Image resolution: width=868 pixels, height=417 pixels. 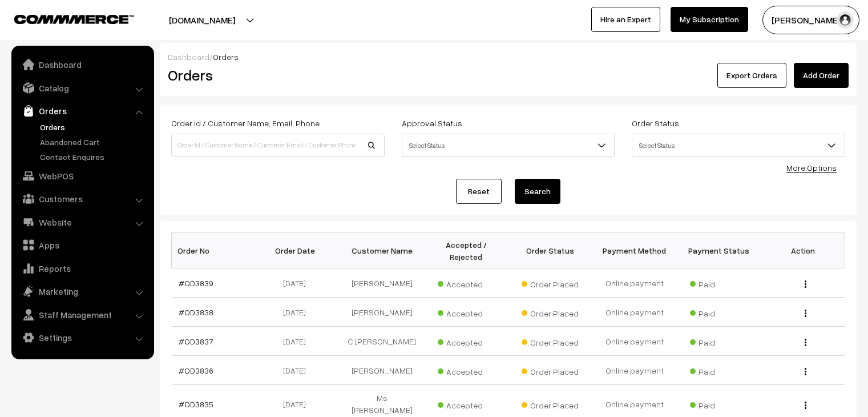 What do you see at coordinates (655, 123) in the screenshot?
I see `label: Order Status` at bounding box center [655, 123].